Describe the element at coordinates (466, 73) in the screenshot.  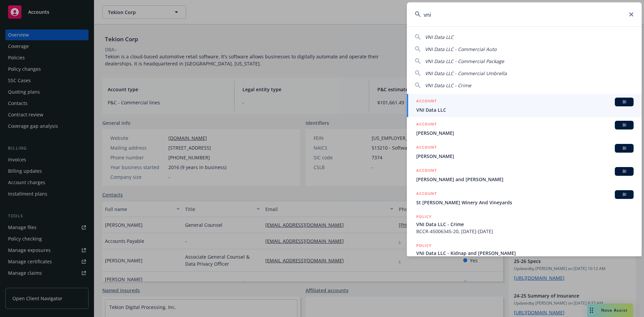
I see `span: VNI Data LLC - Commercial Umbrella` at that location.